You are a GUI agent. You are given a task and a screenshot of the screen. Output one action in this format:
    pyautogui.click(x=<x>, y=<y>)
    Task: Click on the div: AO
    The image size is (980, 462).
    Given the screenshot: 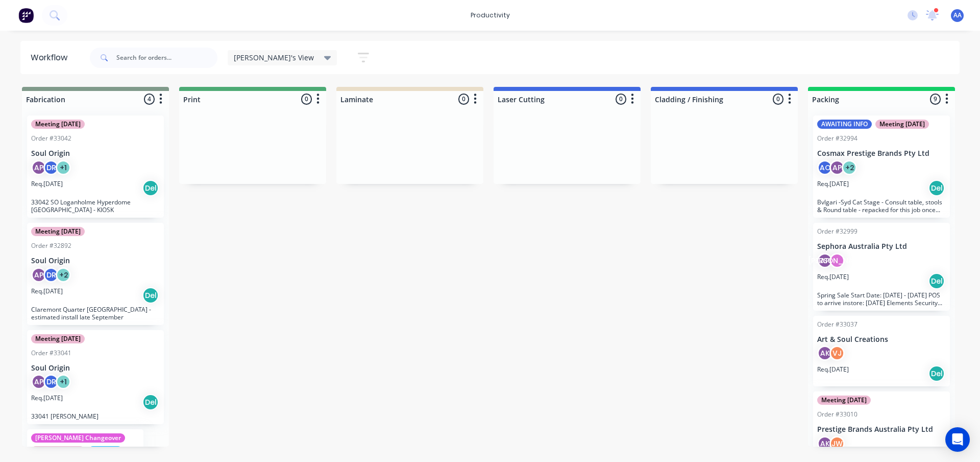 What is the action you would take?
    pyautogui.click(x=825, y=168)
    